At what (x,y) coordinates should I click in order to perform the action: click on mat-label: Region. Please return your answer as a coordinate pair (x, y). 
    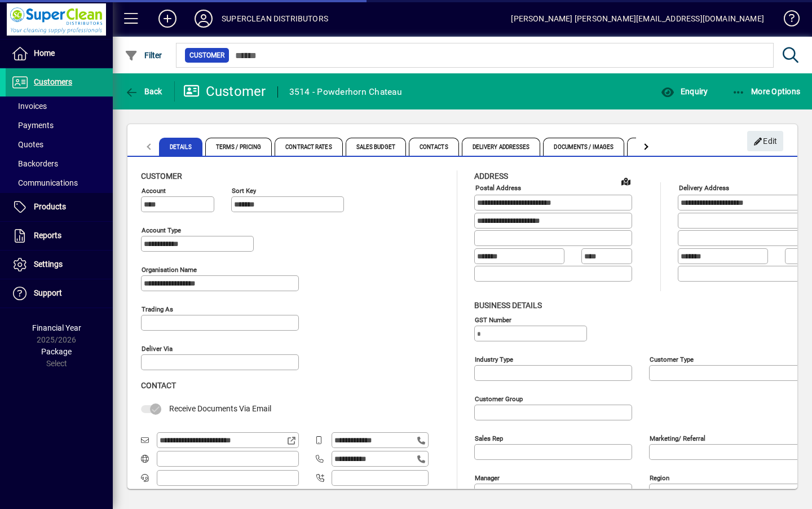
    Looking at the image, I should click on (659, 477).